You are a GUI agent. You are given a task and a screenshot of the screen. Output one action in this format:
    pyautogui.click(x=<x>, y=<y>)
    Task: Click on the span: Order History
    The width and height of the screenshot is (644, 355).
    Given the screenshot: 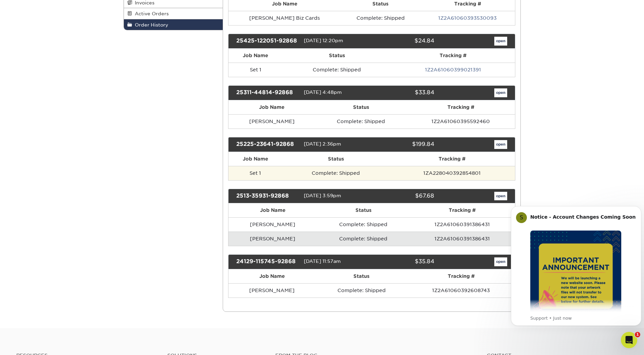 What is the action you would take?
    pyautogui.click(x=150, y=25)
    